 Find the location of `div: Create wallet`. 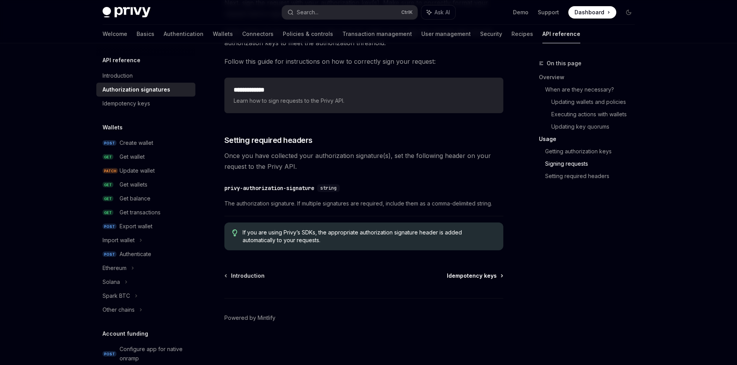

div: Create wallet is located at coordinates (136, 143).